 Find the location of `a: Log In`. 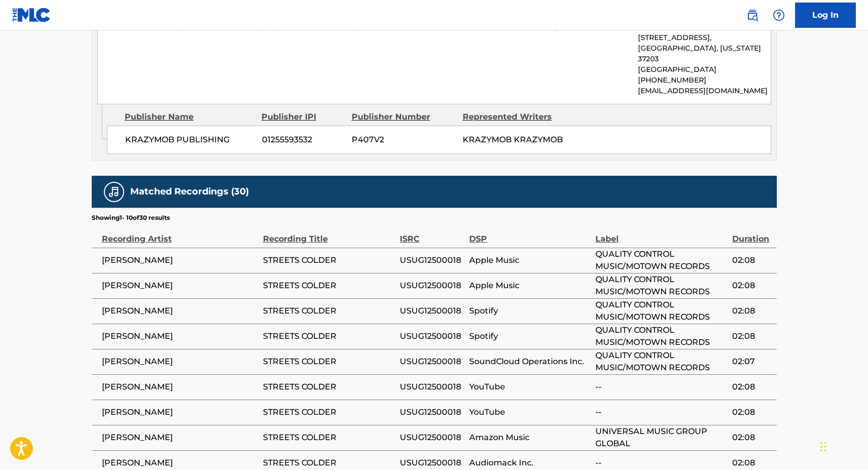

a: Log In is located at coordinates (826, 15).